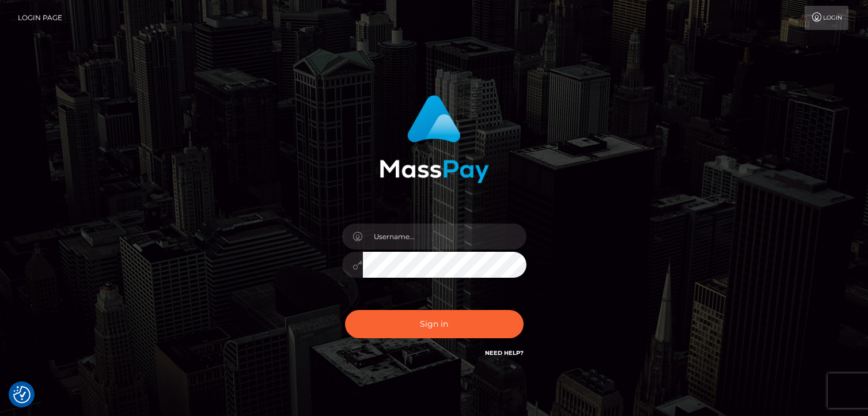 The width and height of the screenshot is (868, 416). Describe the element at coordinates (434, 323) in the screenshot. I see `button: Sign in` at that location.